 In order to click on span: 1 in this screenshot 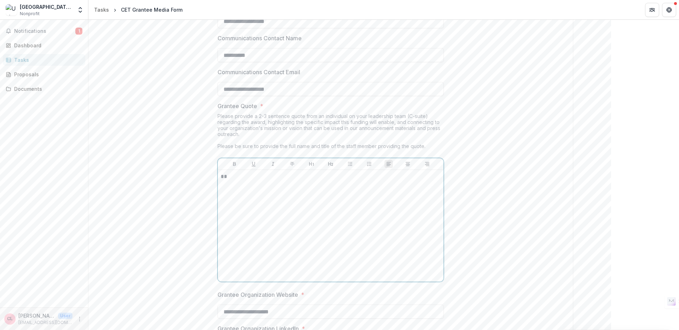, I will do `click(79, 31)`.